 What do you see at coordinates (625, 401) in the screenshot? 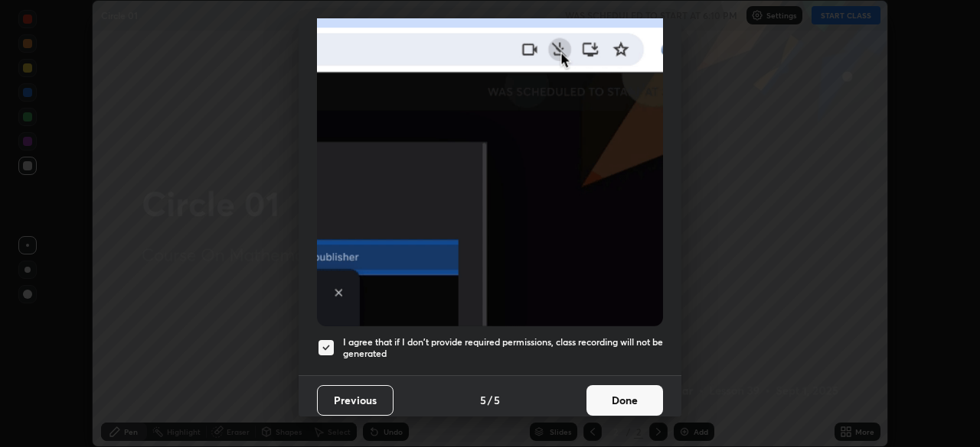
I see `button: Done` at bounding box center [625, 401].